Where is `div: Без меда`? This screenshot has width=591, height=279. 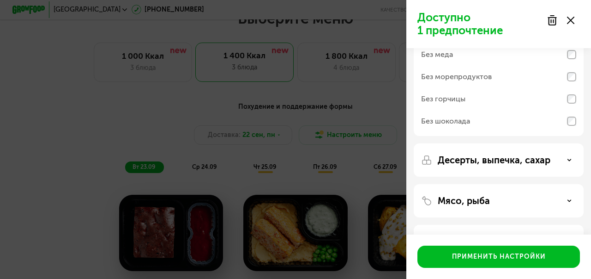 div: Без меда is located at coordinates (437, 55).